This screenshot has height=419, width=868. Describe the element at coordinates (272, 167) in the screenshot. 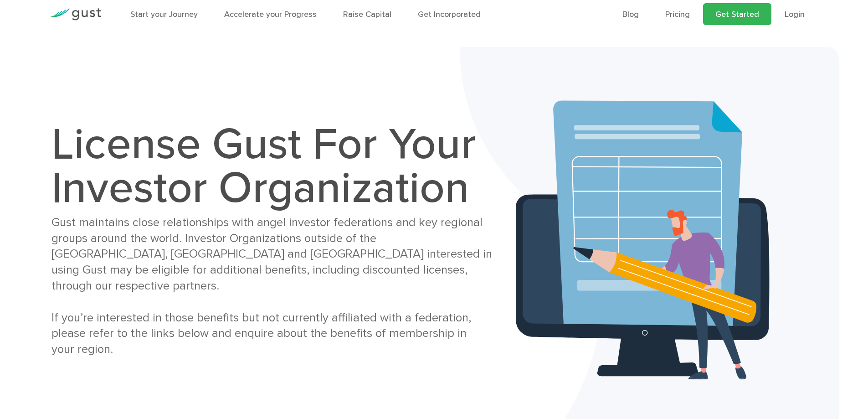

I see `h1: License Gust For Your Investor Organization` at that location.